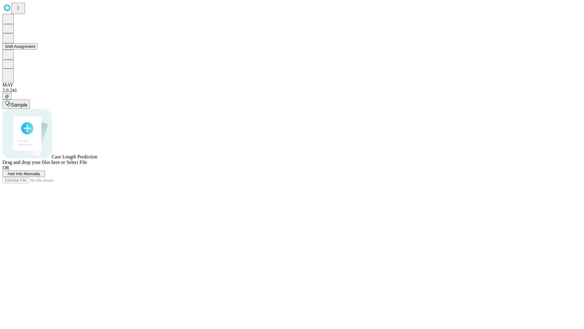 The image size is (584, 329). Describe the element at coordinates (34, 162) in the screenshot. I see `span: Drag and drop your files here or` at that location.